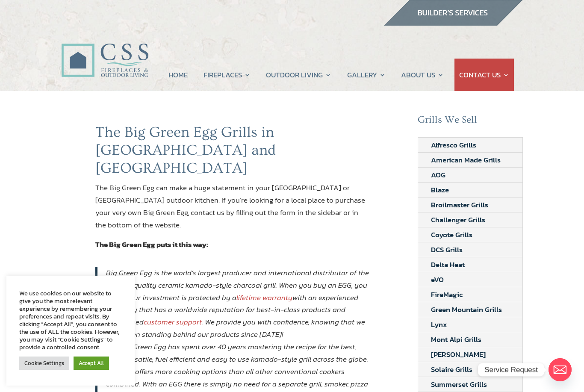  What do you see at coordinates (451, 235) in the screenshot?
I see `a: Coyote Grills` at bounding box center [451, 235].